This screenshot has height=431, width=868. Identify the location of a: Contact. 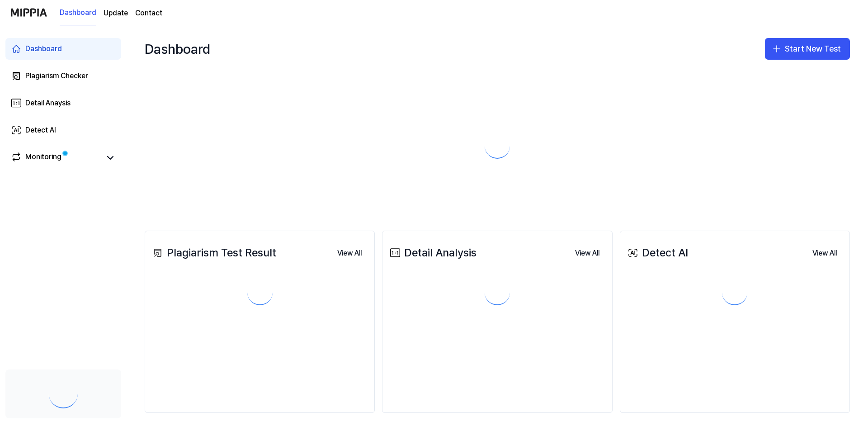
(149, 13).